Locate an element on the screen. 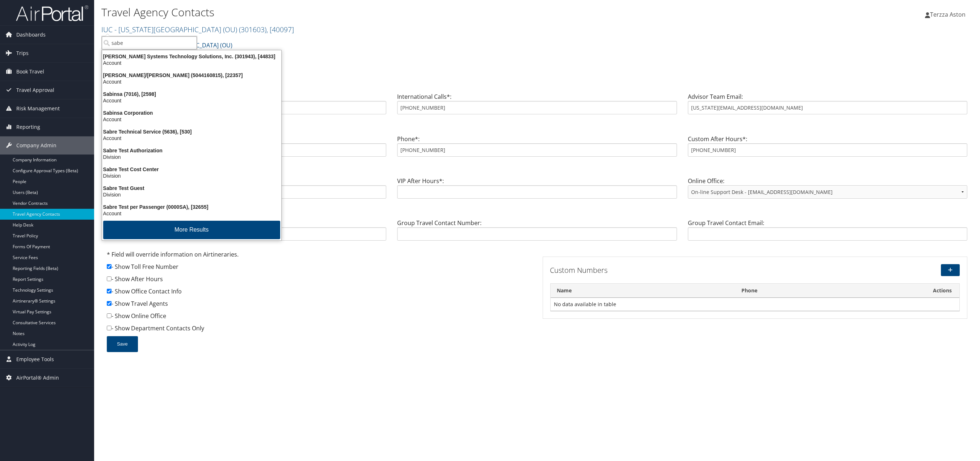  div: Sabre Test Guest is located at coordinates (192, 188).